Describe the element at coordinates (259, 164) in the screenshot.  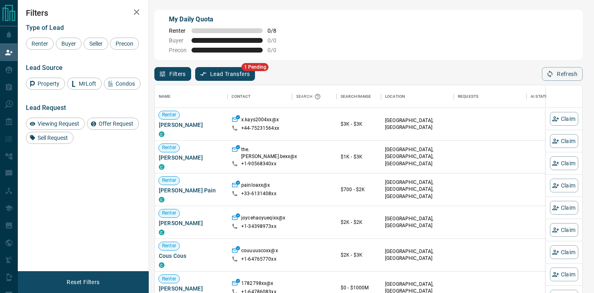
I see `p: +1- 90568340xx` at that location.